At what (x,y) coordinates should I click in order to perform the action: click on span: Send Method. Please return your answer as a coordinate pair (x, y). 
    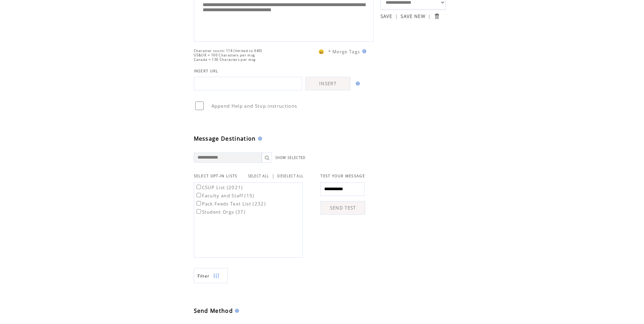
    Looking at the image, I should click on (213, 311).